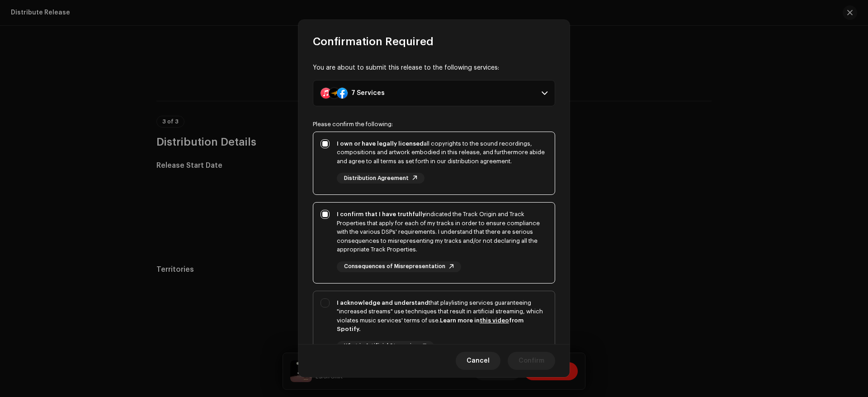 This screenshot has width=868, height=397. What do you see at coordinates (434, 68) in the screenshot?
I see `div: You are about to submit this release to the following services:` at bounding box center [434, 68].